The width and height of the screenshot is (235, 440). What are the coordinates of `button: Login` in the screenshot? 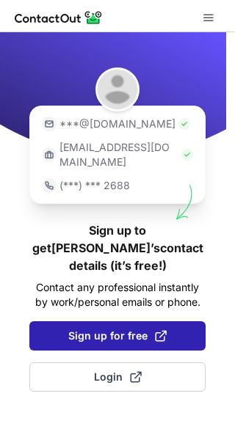 It's located at (117, 377).